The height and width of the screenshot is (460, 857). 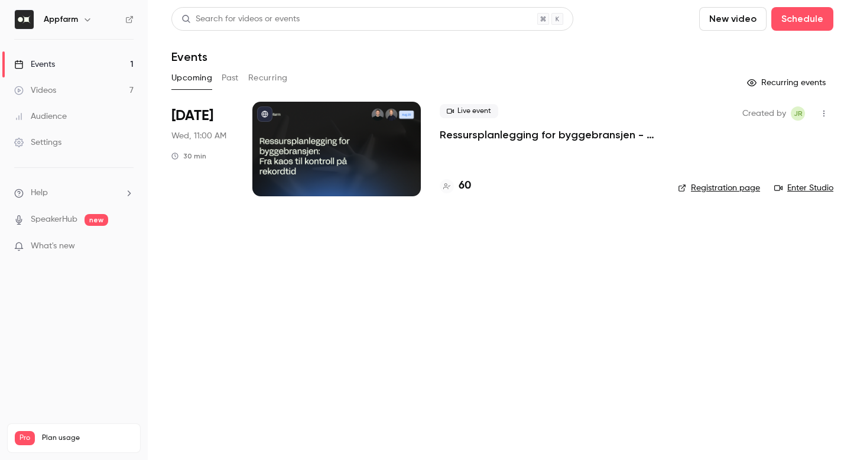 I want to click on span: Wed, 11:00 AM, so click(x=199, y=136).